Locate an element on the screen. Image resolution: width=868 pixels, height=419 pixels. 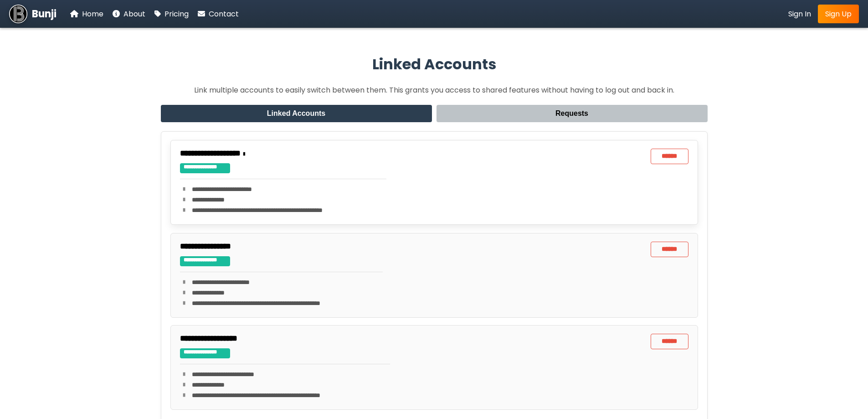
a: About is located at coordinates (129, 13).